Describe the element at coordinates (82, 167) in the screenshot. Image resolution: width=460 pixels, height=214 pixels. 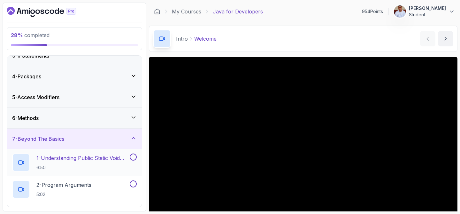
I see `p: 6:50` at that location.